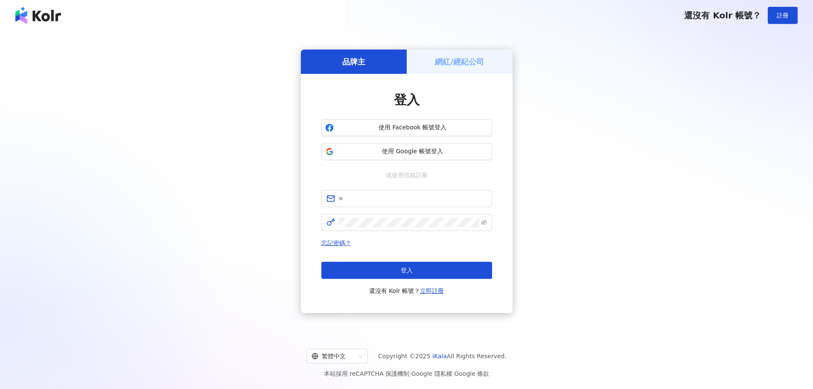  Describe the element at coordinates (459, 61) in the screenshot. I see `h5: 網紅/經紀公司` at that location.